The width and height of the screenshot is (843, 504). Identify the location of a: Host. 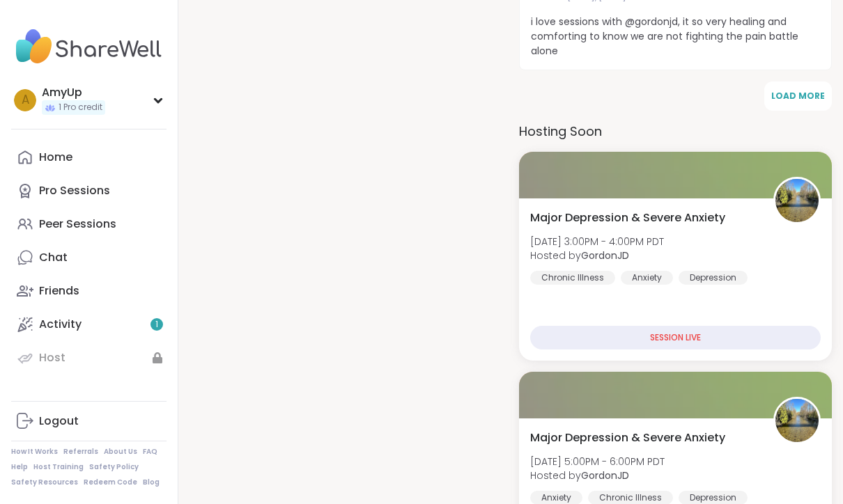
(89, 358).